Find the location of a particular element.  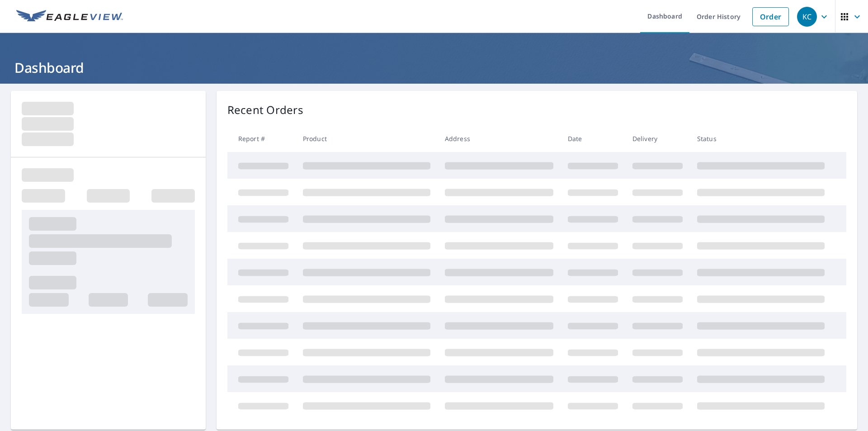

div: KC is located at coordinates (807, 17).